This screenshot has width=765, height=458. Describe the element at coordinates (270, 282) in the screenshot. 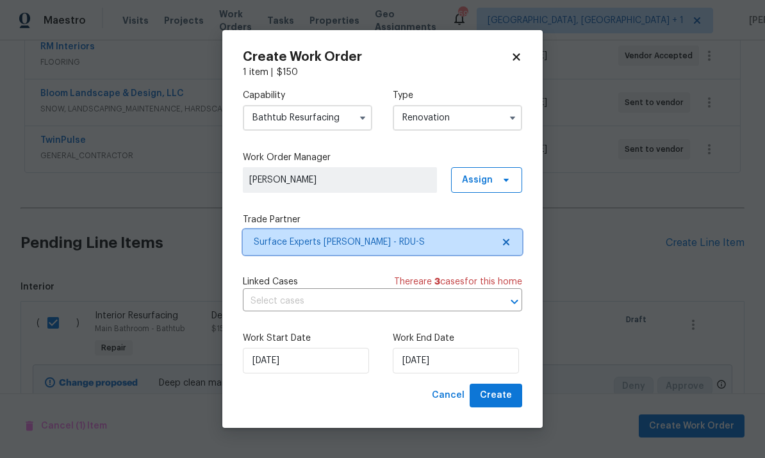

I see `span: Linked Cases` at that location.